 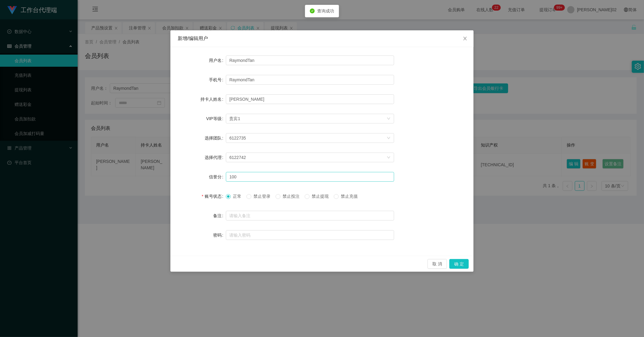 What do you see at coordinates (465, 39) in the screenshot?
I see `i: 图标： 关闭` at bounding box center [465, 39].